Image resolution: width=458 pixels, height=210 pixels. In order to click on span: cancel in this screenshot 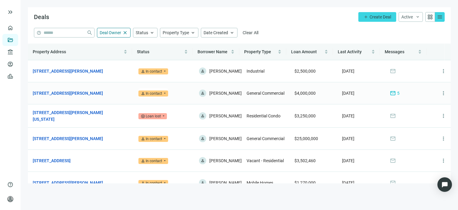, I will do `click(143, 116)`.